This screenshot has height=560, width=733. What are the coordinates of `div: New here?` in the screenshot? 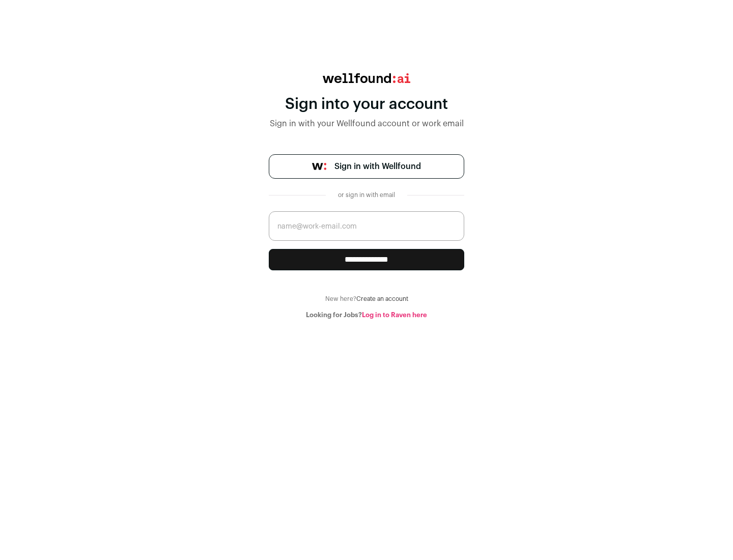 It's located at (366, 298).